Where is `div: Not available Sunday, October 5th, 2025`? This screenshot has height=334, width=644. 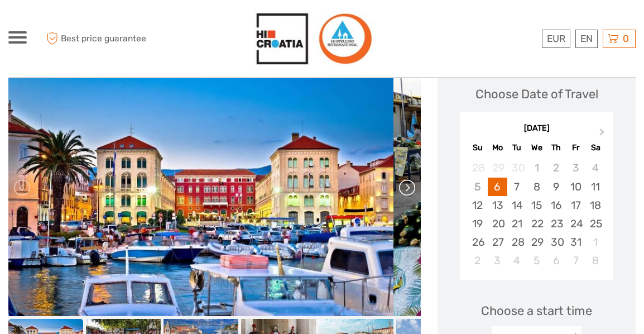
div: Not available Sunday, October 5th, 2025 is located at coordinates (477, 187).